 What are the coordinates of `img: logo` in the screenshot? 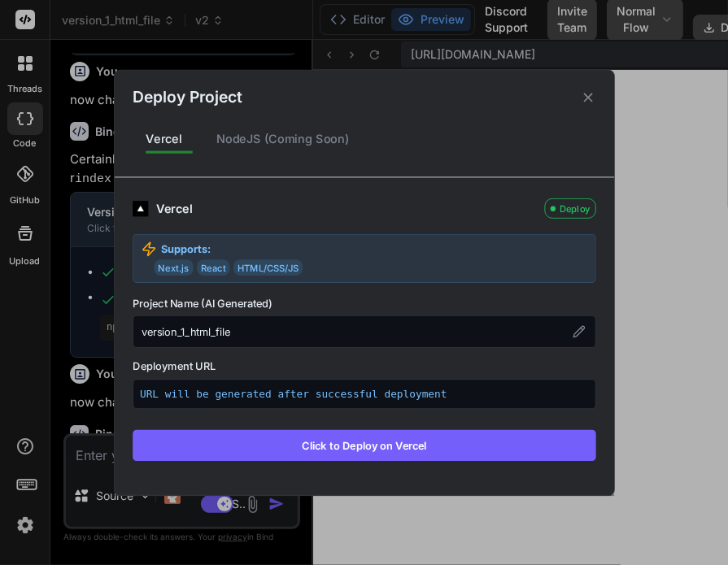 It's located at (140, 207).